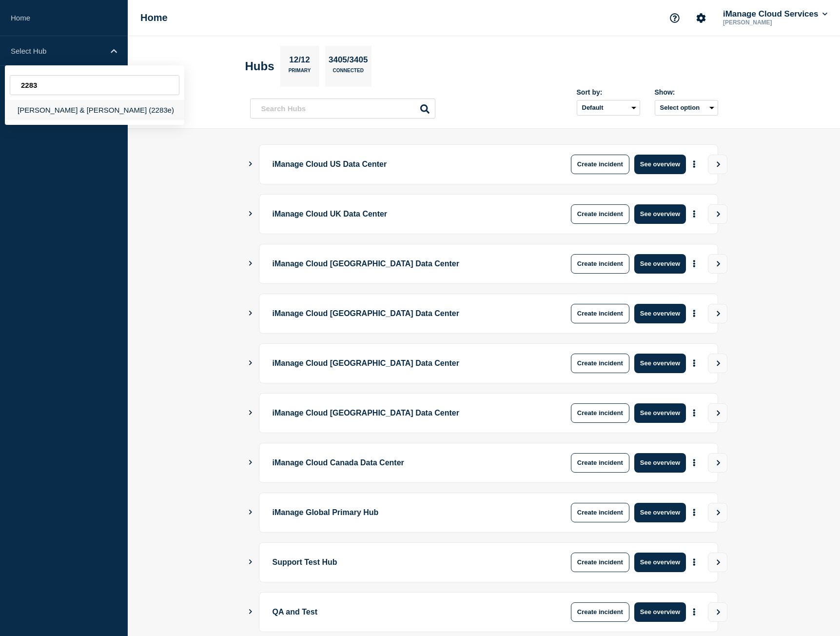 The height and width of the screenshot is (636, 840). What do you see at coordinates (407, 562) in the screenshot?
I see `p: Support Test Hub` at bounding box center [407, 562].